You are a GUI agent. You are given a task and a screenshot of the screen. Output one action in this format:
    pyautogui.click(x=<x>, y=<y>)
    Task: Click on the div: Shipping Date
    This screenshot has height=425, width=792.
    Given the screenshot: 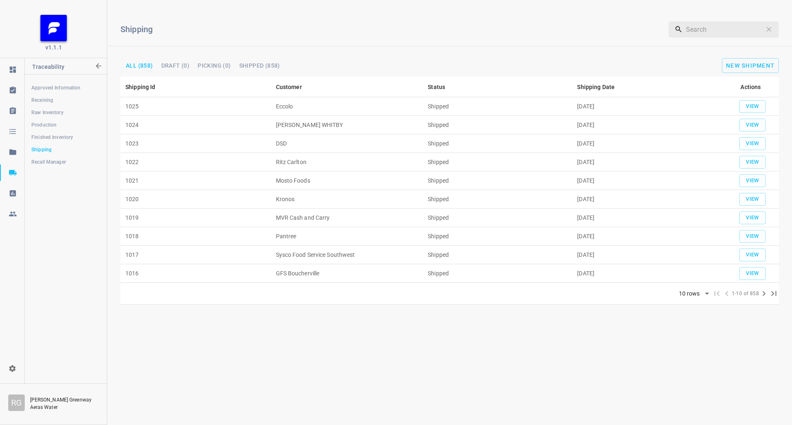 What is the action you would take?
    pyautogui.click(x=596, y=87)
    